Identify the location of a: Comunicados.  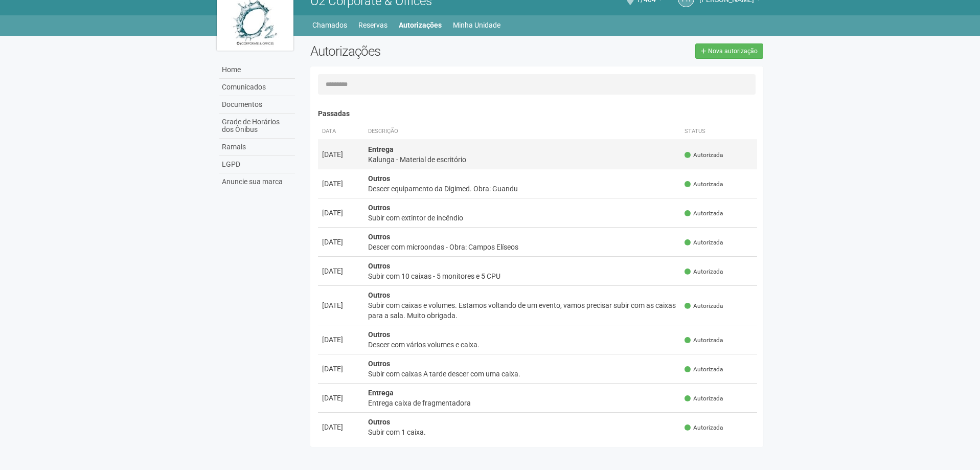
(257, 88).